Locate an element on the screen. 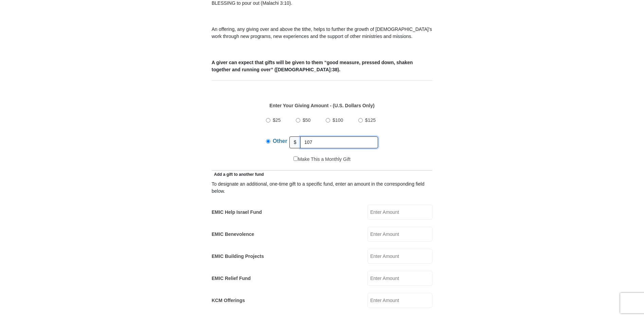 This screenshot has height=318, width=644. input: Other Amount is located at coordinates (339, 142).